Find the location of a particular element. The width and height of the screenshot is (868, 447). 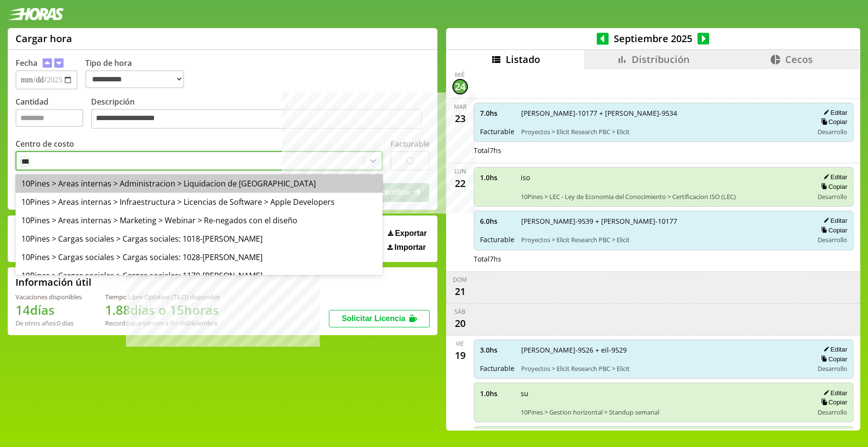

div: 20 is located at coordinates (461, 323).